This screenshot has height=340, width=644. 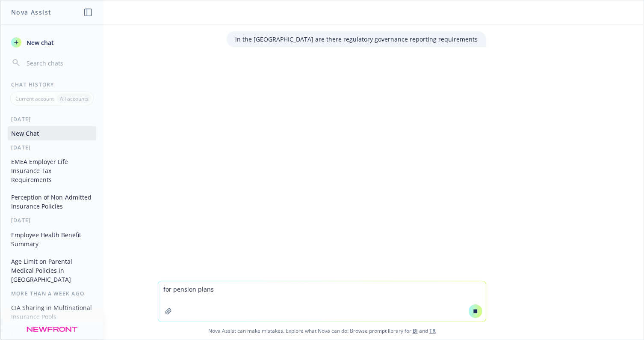 I want to click on button: Perception of Non-Admitted Insurance Policies, so click(x=52, y=202).